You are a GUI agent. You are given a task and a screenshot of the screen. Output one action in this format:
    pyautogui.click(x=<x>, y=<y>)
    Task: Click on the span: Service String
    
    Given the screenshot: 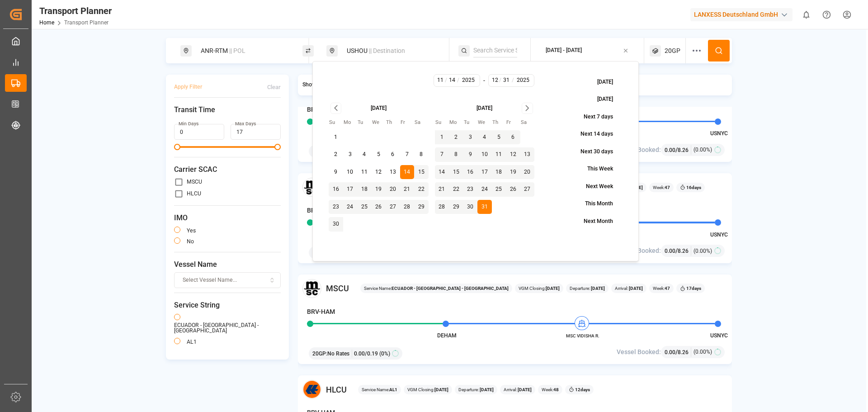 What is the action you would take?
    pyautogui.click(x=228, y=306)
    